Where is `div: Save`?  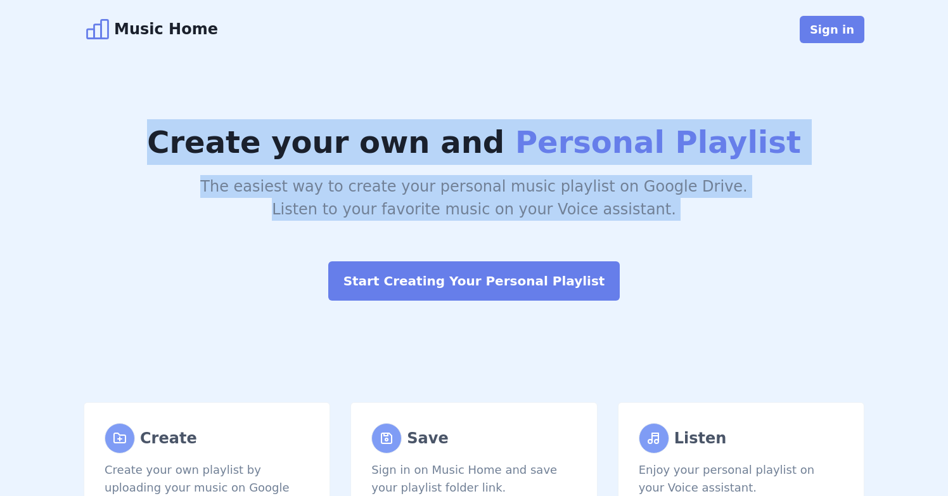 div: Save is located at coordinates (427, 438).